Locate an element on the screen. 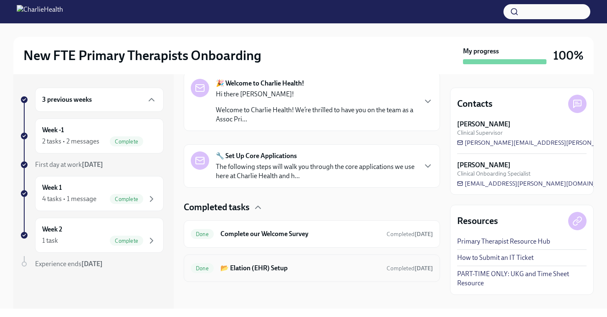 This screenshot has height=317, width=607. div: 2 tasks • 2 messages is located at coordinates (71, 141).